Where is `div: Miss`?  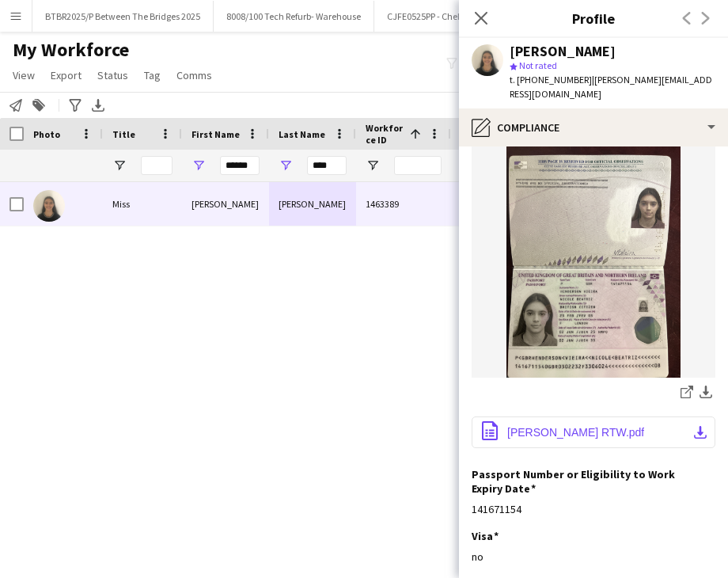 div: Miss is located at coordinates (142, 203).